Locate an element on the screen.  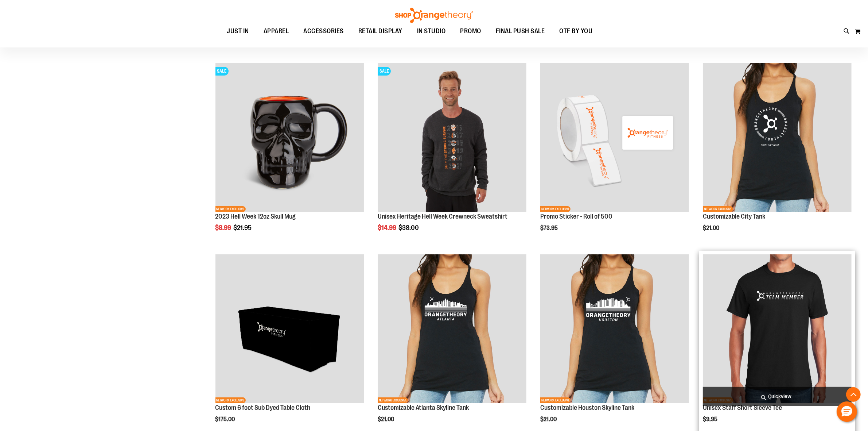
img: Product image for Hell Week 12oz Skull Mug is located at coordinates (290, 138).